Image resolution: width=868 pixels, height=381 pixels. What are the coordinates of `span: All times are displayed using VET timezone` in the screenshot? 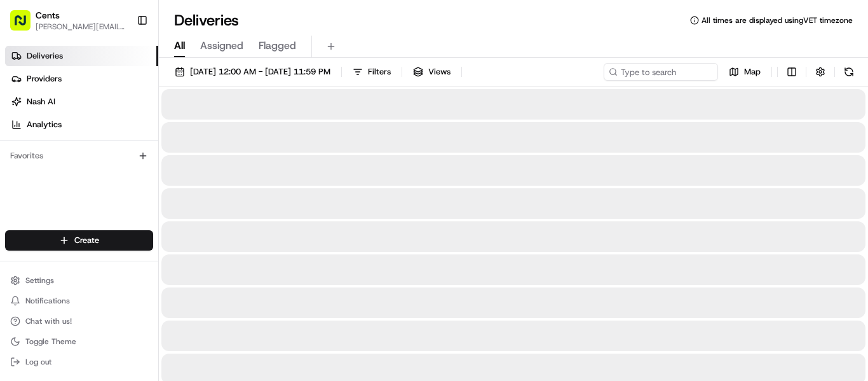 It's located at (777, 20).